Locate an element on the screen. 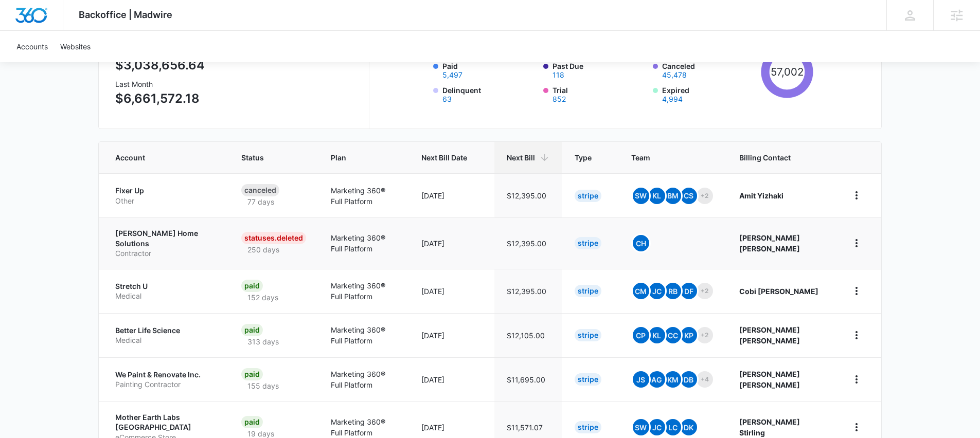 The height and width of the screenshot is (438, 980). p: $3,038,656.64 is located at coordinates (160, 66).